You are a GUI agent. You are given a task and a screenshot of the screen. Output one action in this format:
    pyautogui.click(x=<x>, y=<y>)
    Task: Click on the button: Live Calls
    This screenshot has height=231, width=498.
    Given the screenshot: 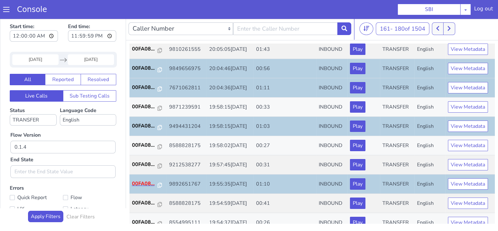 What is the action you would take?
    pyautogui.click(x=37, y=78)
    